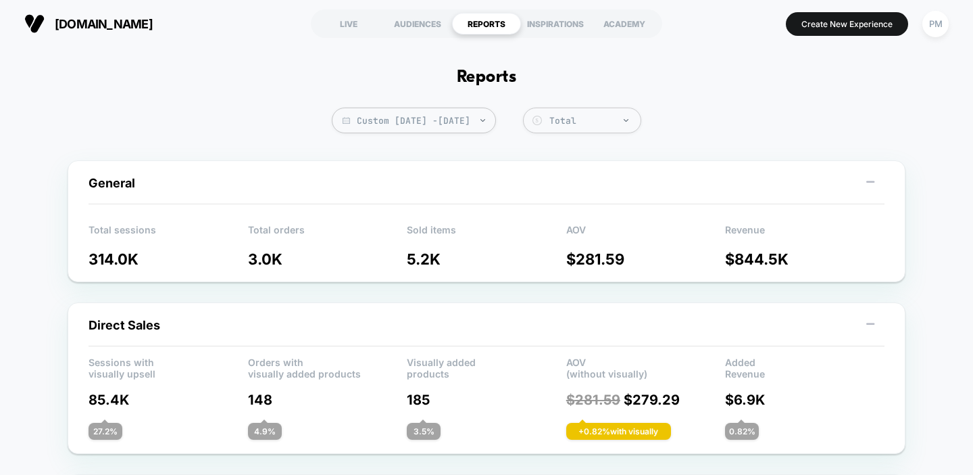  Describe the element at coordinates (487, 400) in the screenshot. I see `p: 185` at that location.